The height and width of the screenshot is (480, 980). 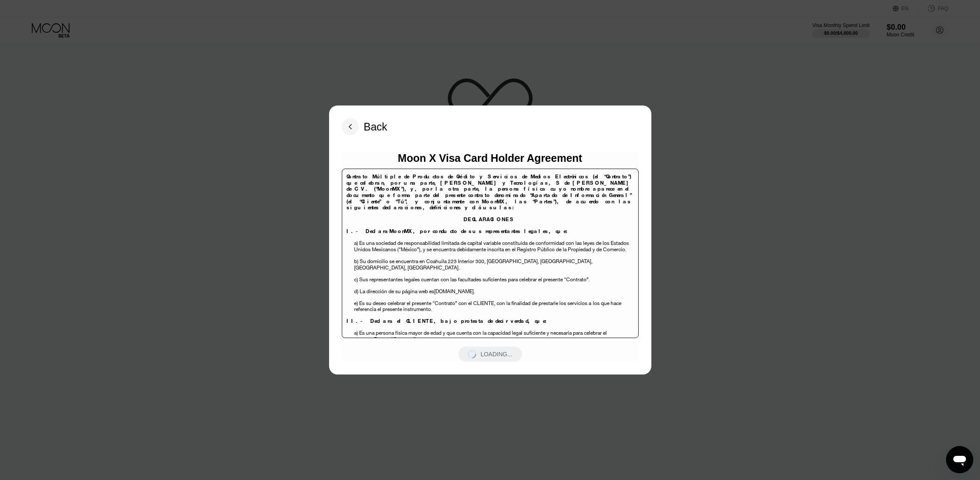 I want to click on span: , por conducto de sus representantes legales, que:, so click(x=491, y=231).